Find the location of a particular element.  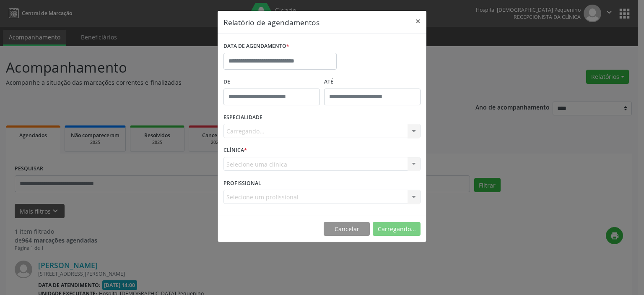

label: ESPECIALIDADE is located at coordinates (243, 118).